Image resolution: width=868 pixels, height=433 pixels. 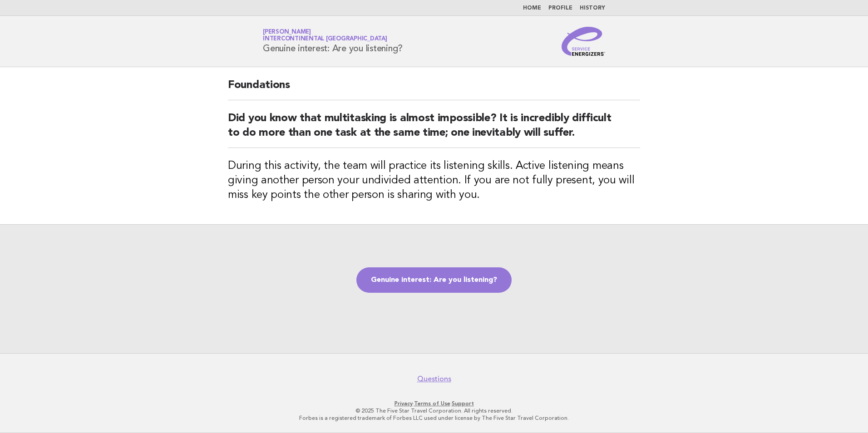 What do you see at coordinates (434, 411) in the screenshot?
I see `p: © 2025 The Five Star Travel Corporation. All rights reserved.` at bounding box center [434, 411].